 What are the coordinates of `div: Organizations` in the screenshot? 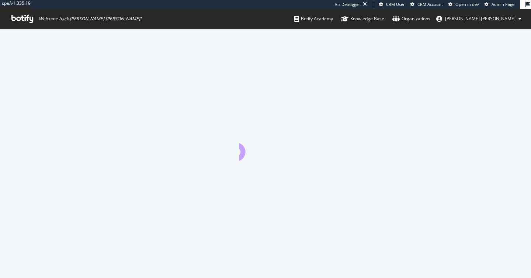 It's located at (411, 19).